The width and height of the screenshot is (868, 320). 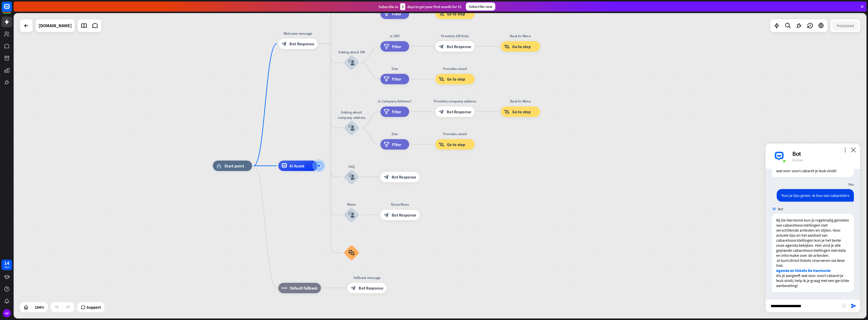 What do you see at coordinates (823, 154) in the screenshot?
I see `div: Bot` at bounding box center [823, 154].